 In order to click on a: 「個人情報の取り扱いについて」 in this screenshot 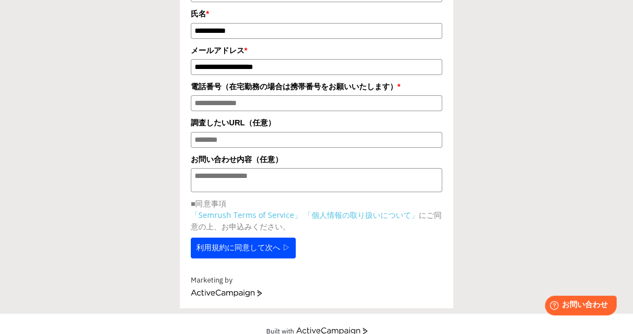, I will do `click(361, 214)`.